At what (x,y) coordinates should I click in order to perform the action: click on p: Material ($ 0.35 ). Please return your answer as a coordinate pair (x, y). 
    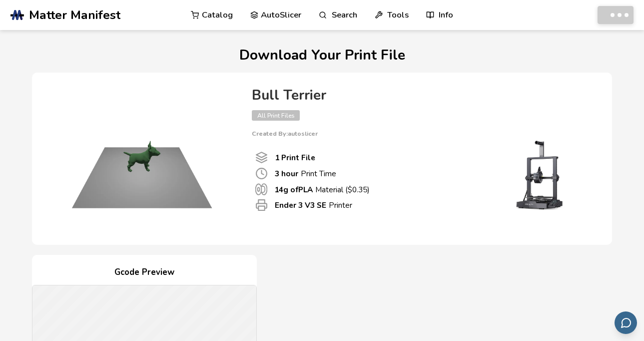
    Looking at the image, I should click on (322, 190).